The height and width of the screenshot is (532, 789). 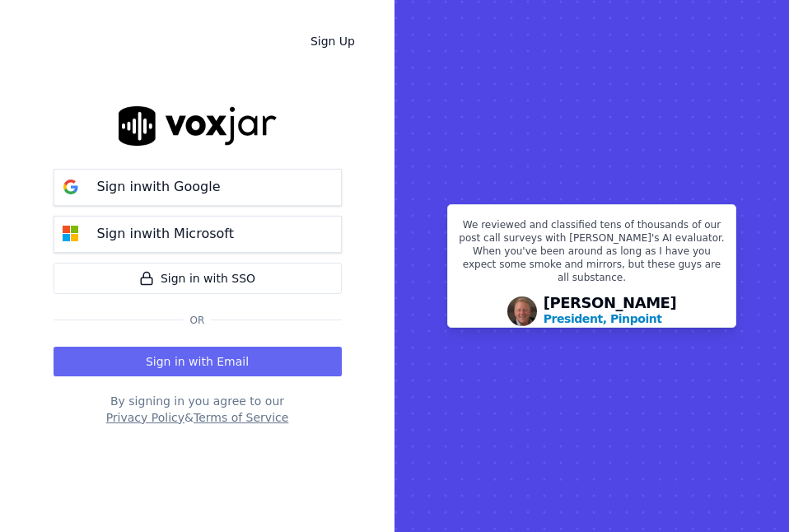 What do you see at coordinates (198, 234) in the screenshot?
I see `button: Sign inwith Microsoft` at bounding box center [198, 234].